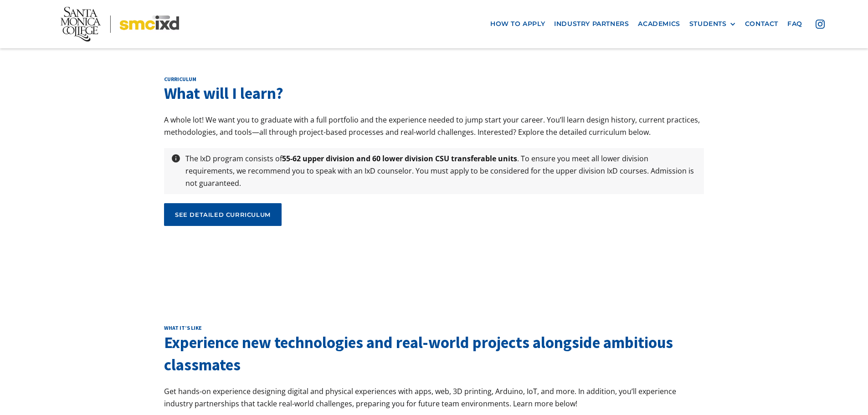 The image size is (868, 415). What do you see at coordinates (434, 354) in the screenshot?
I see `h3: Experience new technologies and real-world projects alongside ambitious classmates` at bounding box center [434, 354].